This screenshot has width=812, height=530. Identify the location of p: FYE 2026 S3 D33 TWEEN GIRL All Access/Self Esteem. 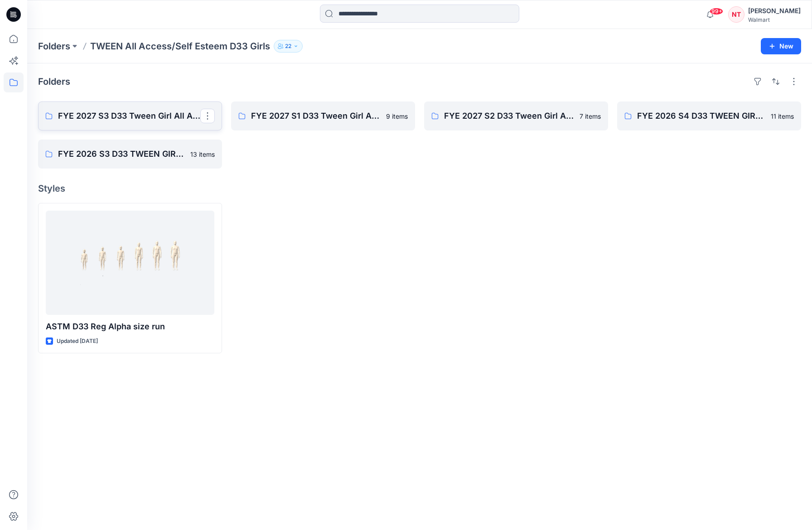
(122, 154).